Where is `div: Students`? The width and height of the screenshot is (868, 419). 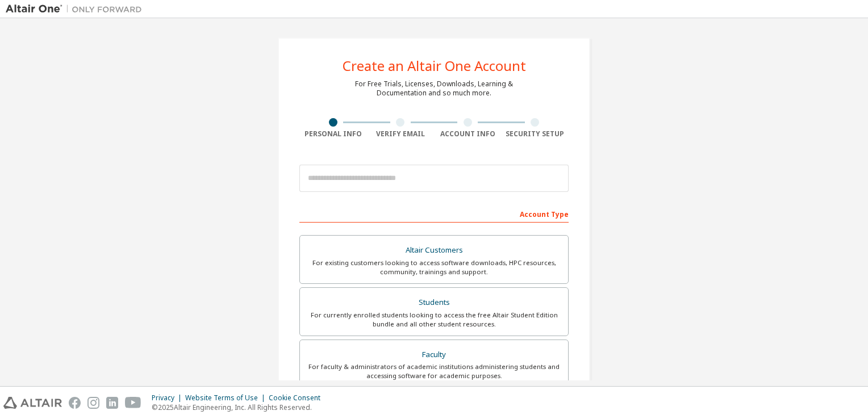 div: Students is located at coordinates (434, 302).